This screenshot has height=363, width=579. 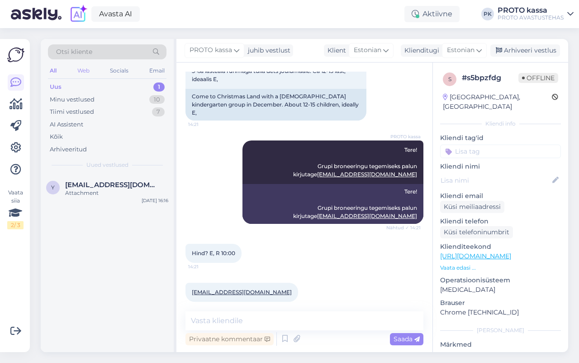 I want to click on div: Socials, so click(x=119, y=71).